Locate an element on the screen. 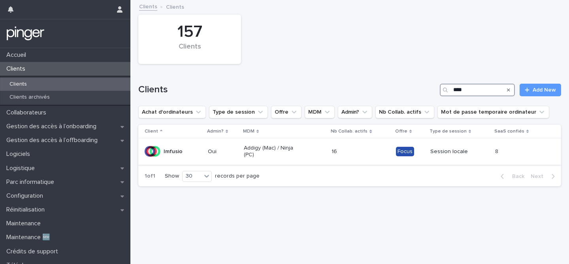  button: Mot de passe temporaire ordinateur is located at coordinates (493, 112).